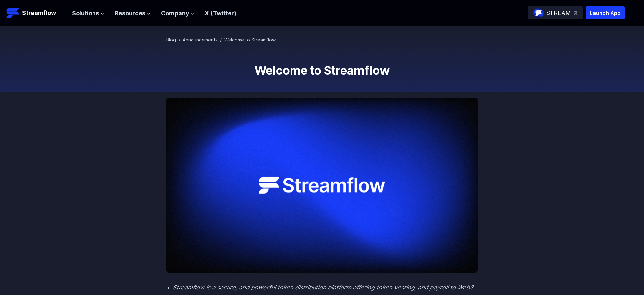  What do you see at coordinates (86, 13) in the screenshot?
I see `span: Solutions` at bounding box center [86, 13].